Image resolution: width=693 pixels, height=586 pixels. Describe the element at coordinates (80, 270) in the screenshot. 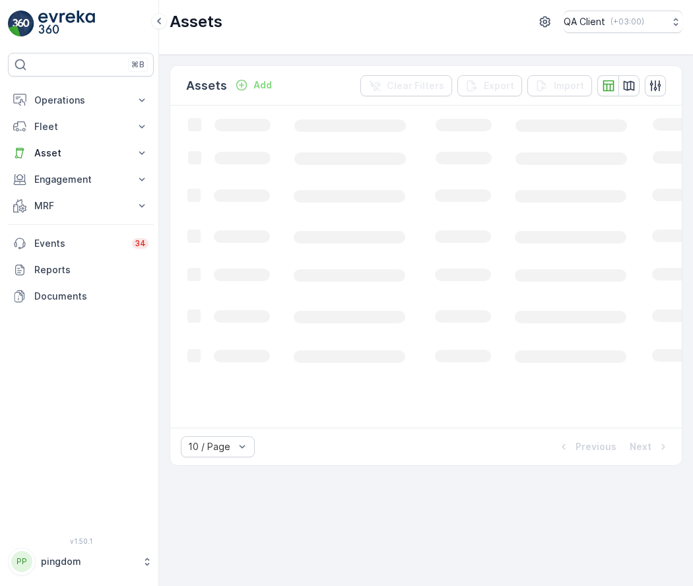

I see `a: Reports` at that location.